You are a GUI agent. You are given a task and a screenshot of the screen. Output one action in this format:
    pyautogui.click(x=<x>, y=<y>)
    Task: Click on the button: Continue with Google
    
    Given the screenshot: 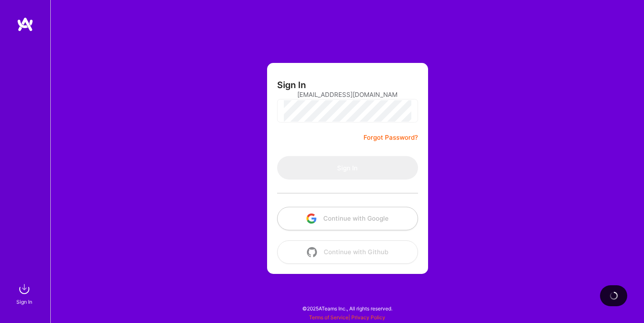 What is the action you would take?
    pyautogui.click(x=348, y=219)
    